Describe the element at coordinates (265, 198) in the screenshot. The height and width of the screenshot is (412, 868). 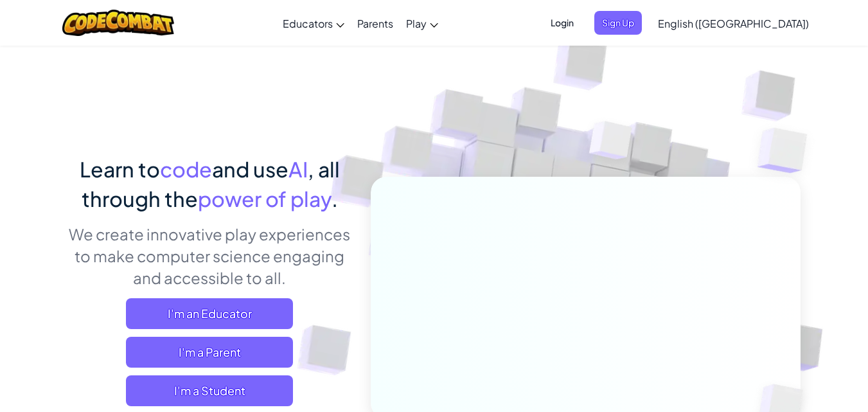
I see `span: power of play` at that location.